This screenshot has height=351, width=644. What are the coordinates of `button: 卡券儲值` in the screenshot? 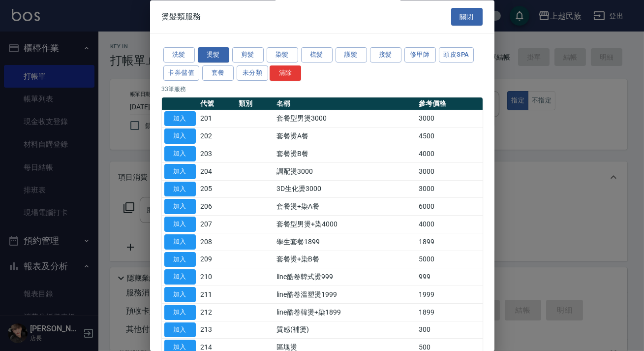 It's located at (181, 73).